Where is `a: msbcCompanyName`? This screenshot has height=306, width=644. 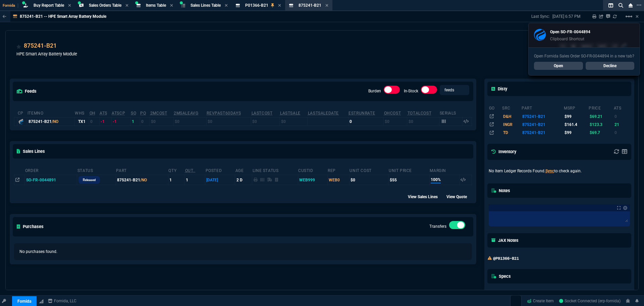 a: msbcCompanyName is located at coordinates (62, 301).